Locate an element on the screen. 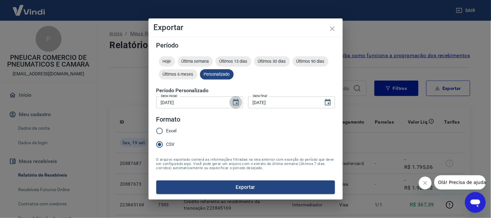  span: Últimos 30 dias is located at coordinates (272, 61).